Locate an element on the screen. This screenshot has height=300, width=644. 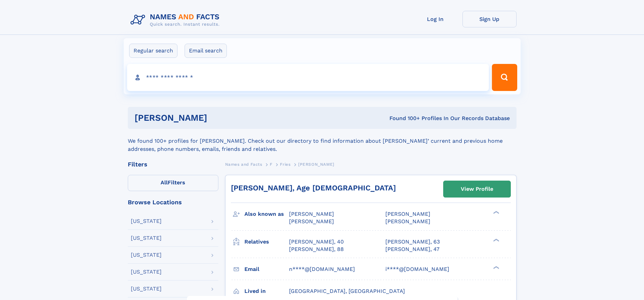
div: Browse Locations is located at coordinates (174, 203).